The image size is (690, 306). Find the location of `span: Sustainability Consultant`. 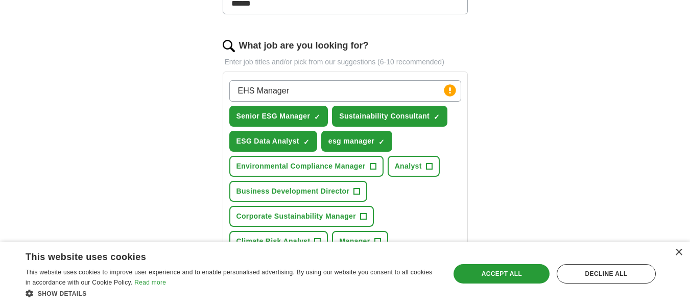

span: Sustainability Consultant is located at coordinates (384, 116).